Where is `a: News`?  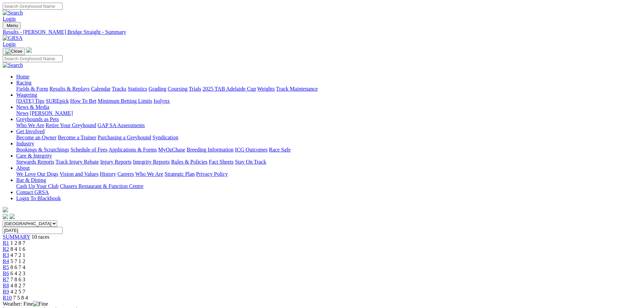
a: News is located at coordinates (23, 113).